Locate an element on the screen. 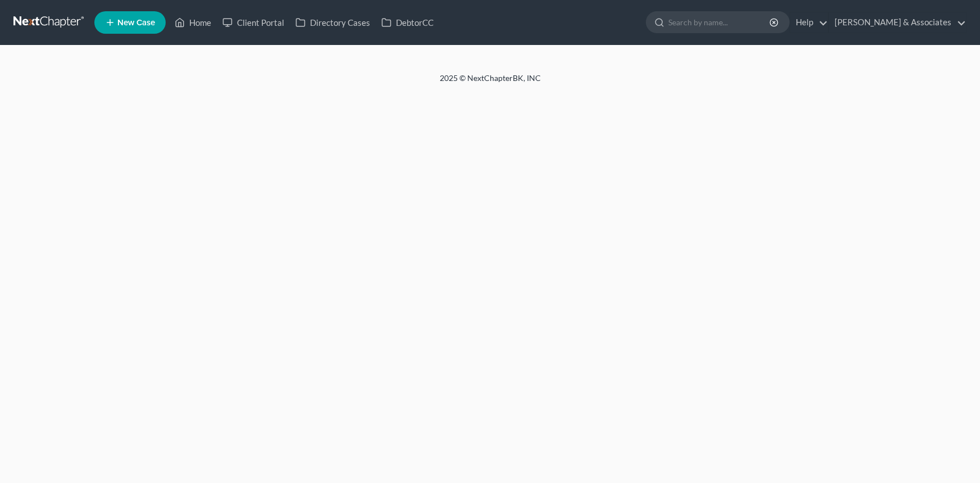  div: 2025 © NextChapterBK, INC is located at coordinates (490, 83).